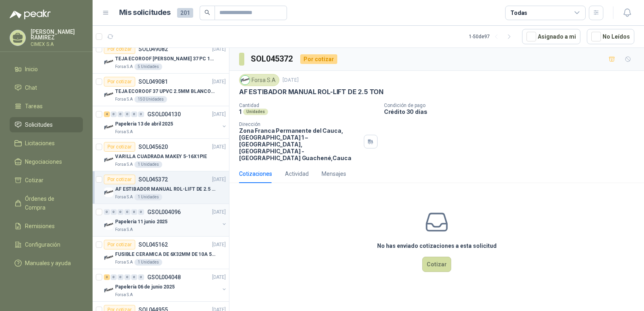 The height and width of the screenshot is (311, 644). What do you see at coordinates (207, 12) in the screenshot?
I see `span: search` at bounding box center [207, 12].